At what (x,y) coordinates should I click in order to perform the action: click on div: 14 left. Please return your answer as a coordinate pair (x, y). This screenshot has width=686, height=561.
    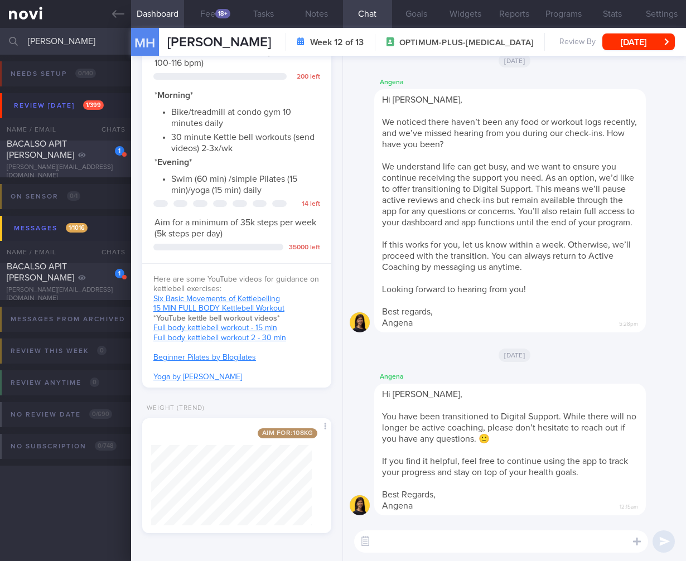
    Looking at the image, I should click on (306, 204).